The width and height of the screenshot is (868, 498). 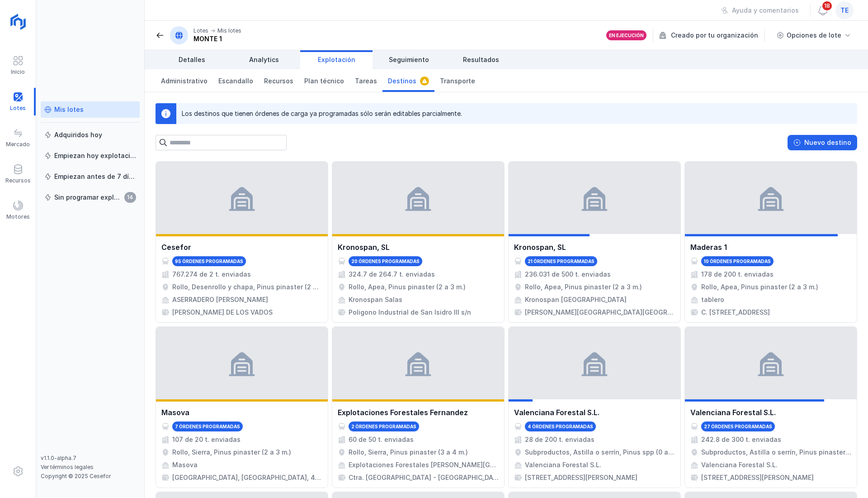 I want to click on div: 324.7 de 264.7 t. enviadas, so click(x=392, y=274).